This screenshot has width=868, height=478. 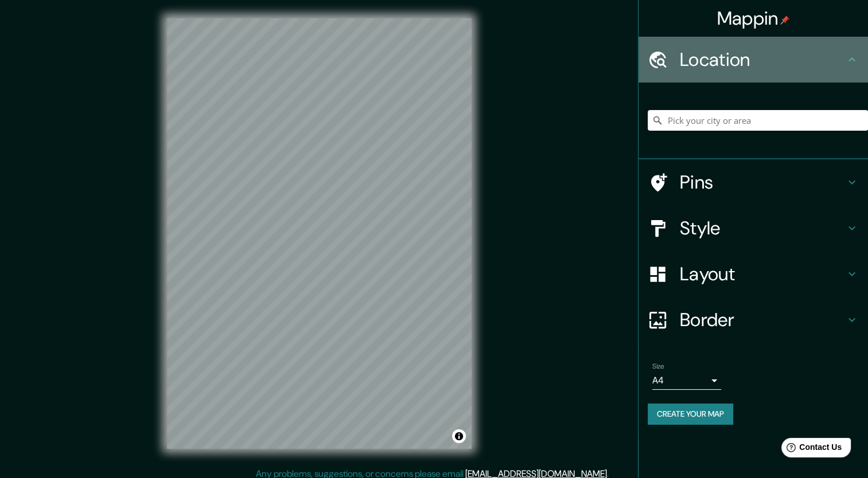 What do you see at coordinates (785, 20) in the screenshot?
I see `img: pin-icon.png` at bounding box center [785, 20].